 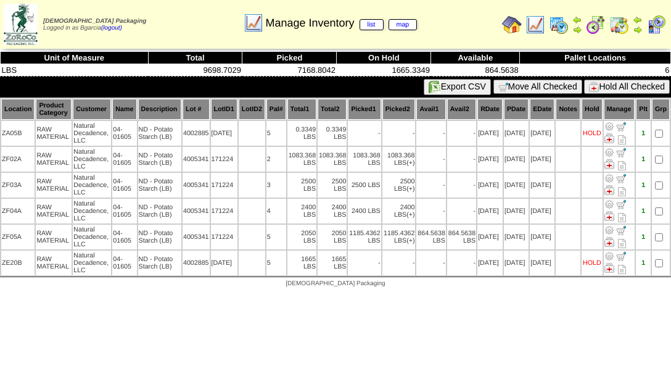 What do you see at coordinates (538, 86) in the screenshot?
I see `button: Move All Checked` at bounding box center [538, 86].